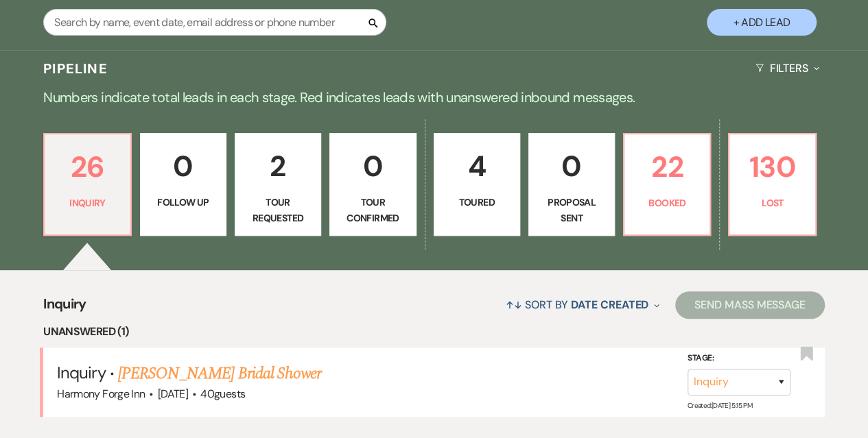 Image resolution: width=868 pixels, height=438 pixels. What do you see at coordinates (278, 185) in the screenshot?
I see `a: 2Tour Requested` at bounding box center [278, 185].